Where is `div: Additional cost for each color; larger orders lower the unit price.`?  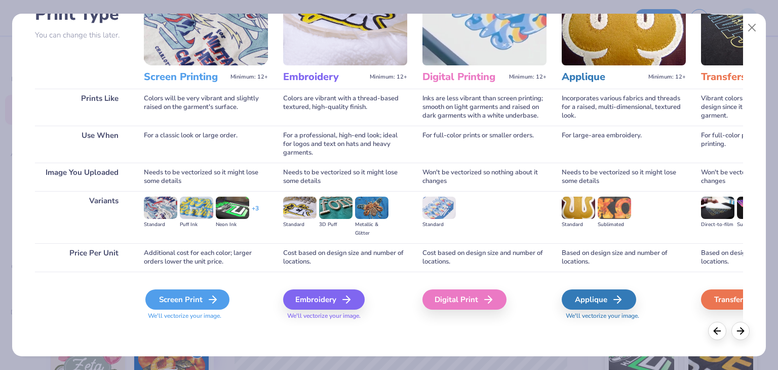
div: Additional cost for each color; larger orders lower the unit price. is located at coordinates (206, 257).